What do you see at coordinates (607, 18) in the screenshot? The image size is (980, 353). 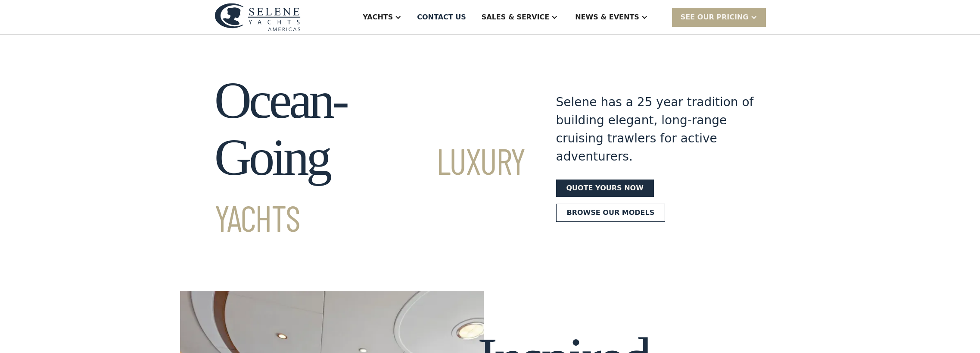 I see `div: News & EVENTS` at bounding box center [607, 18].